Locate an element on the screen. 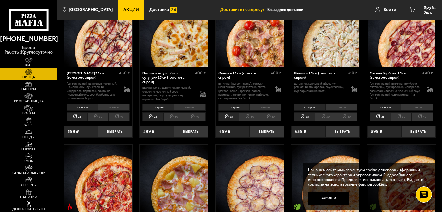 Image resolution: width=442 pixels, height=212 pixels. div: Жюльен 25 см (толстое с сыром) is located at coordinates (319, 75).